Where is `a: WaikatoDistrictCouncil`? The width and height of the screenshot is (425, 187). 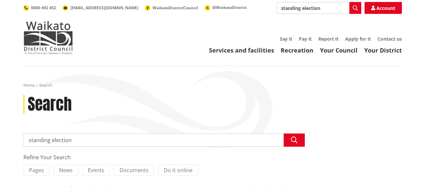 a: WaikatoDistrictCouncil is located at coordinates (171, 8).